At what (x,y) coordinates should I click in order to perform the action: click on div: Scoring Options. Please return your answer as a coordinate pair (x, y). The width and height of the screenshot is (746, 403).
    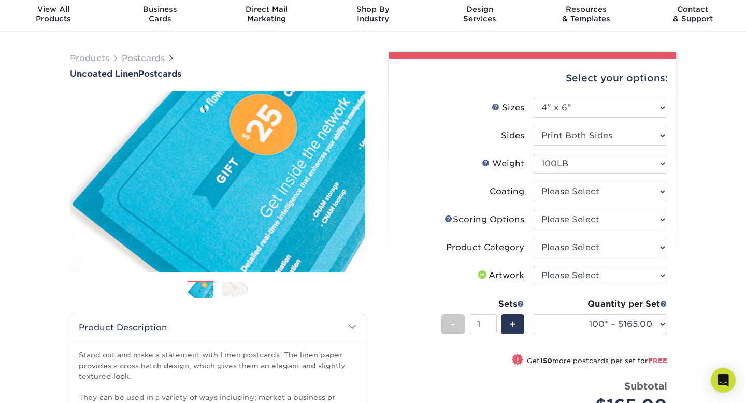
    Looking at the image, I should click on (485, 220).